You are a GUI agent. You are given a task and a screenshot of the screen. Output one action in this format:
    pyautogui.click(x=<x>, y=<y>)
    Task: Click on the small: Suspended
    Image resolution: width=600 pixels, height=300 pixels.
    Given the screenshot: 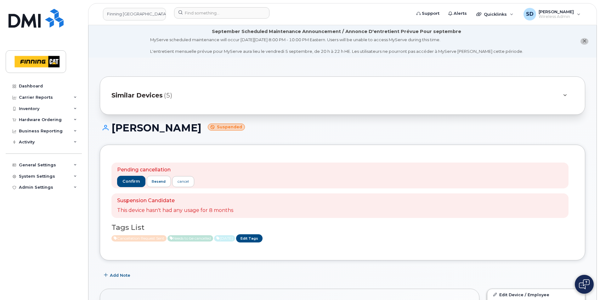 What is the action you would take?
    pyautogui.click(x=226, y=127)
    